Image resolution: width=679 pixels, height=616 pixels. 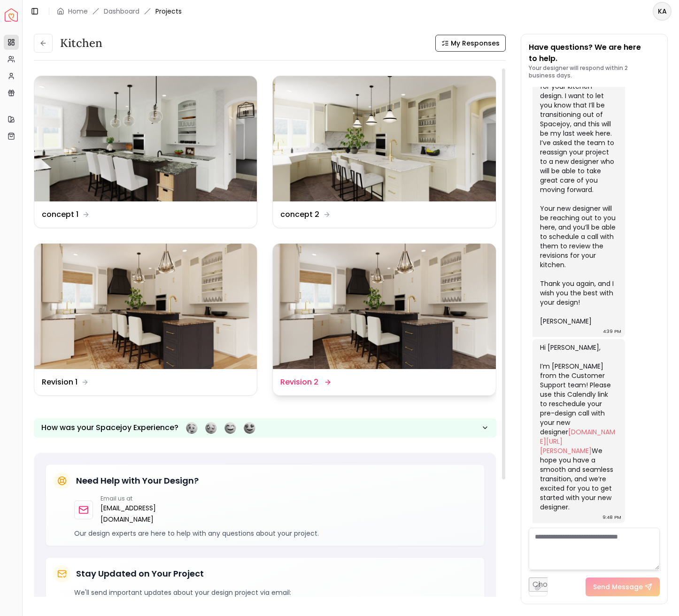 What do you see at coordinates (276, 533) in the screenshot?
I see `p: Our design experts are here to help with any questions about your project.` at bounding box center [276, 533].